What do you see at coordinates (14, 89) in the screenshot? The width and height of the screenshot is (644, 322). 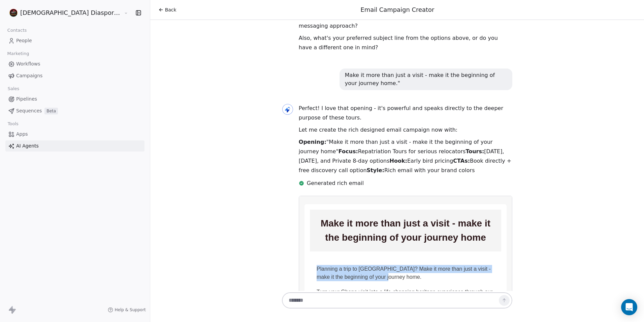 I see `span: Sales` at bounding box center [14, 89].